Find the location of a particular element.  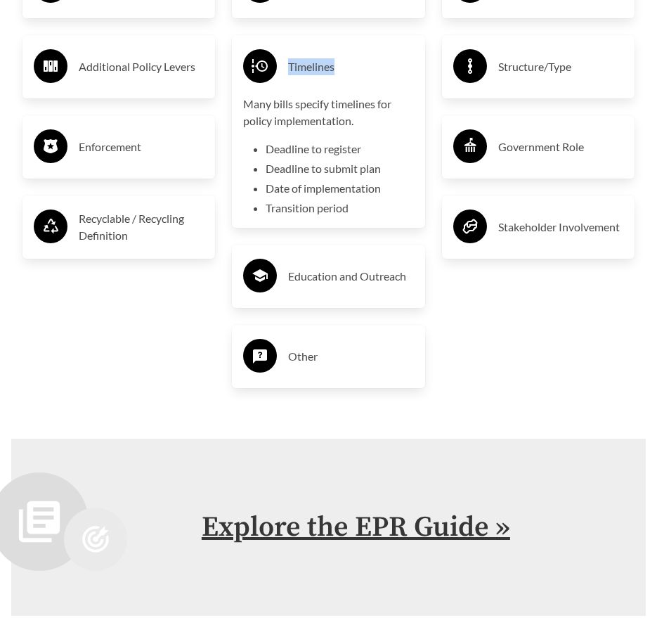

h3: Structure/Type is located at coordinates (561, 67).